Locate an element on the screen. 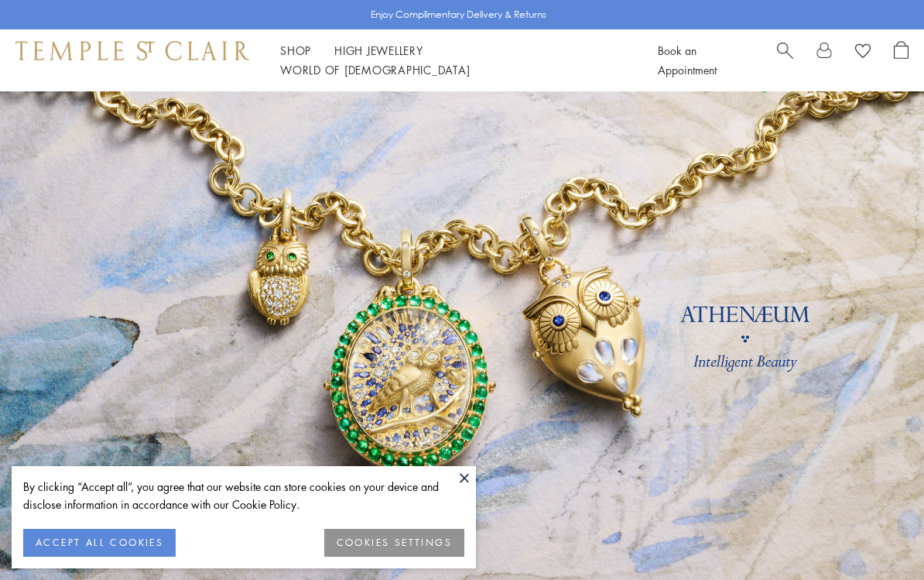  a: View Wishlist is located at coordinates (864, 53).